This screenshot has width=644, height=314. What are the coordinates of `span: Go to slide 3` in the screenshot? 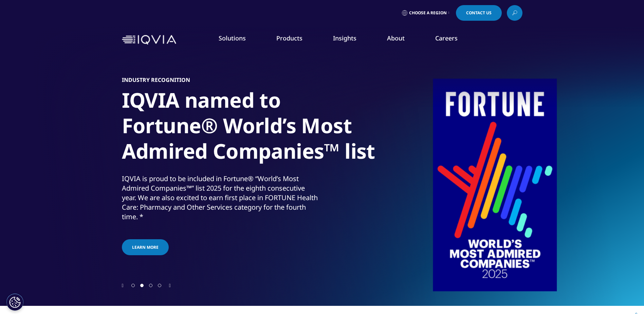 It's located at (151, 285).